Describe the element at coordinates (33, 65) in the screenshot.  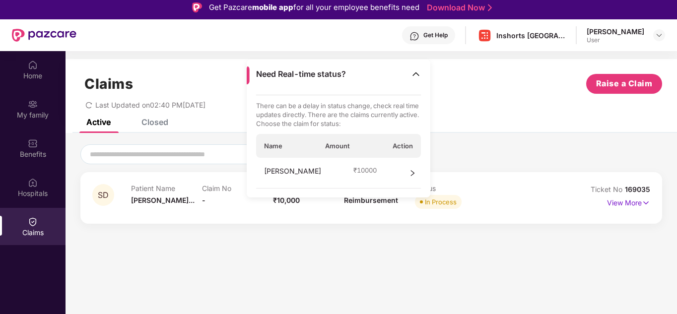
I see `img: svg+xml;base64,PHN2ZyBpZD0iSG9tZSIgeG1sbnM9Imh0dHA6Ly93d3cudzMub3JnLzIwMDAvc3ZnIiB3aWR0aD0iMjAiIG...` at that location.